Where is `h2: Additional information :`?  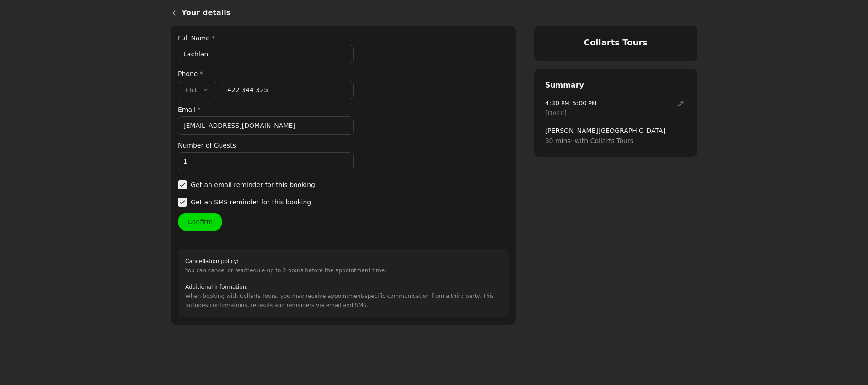 h2: Additional information : is located at coordinates (343, 287).